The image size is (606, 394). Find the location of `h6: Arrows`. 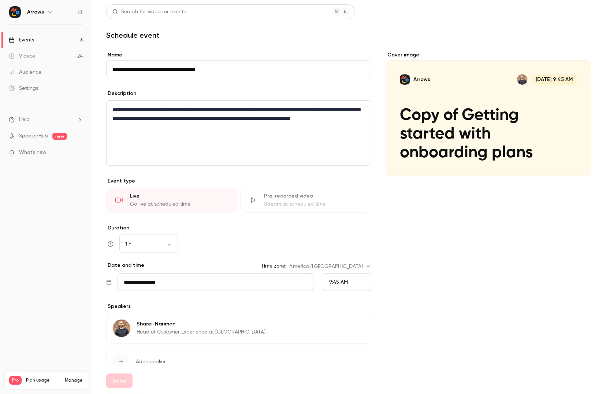

h6: Arrows is located at coordinates (36, 12).